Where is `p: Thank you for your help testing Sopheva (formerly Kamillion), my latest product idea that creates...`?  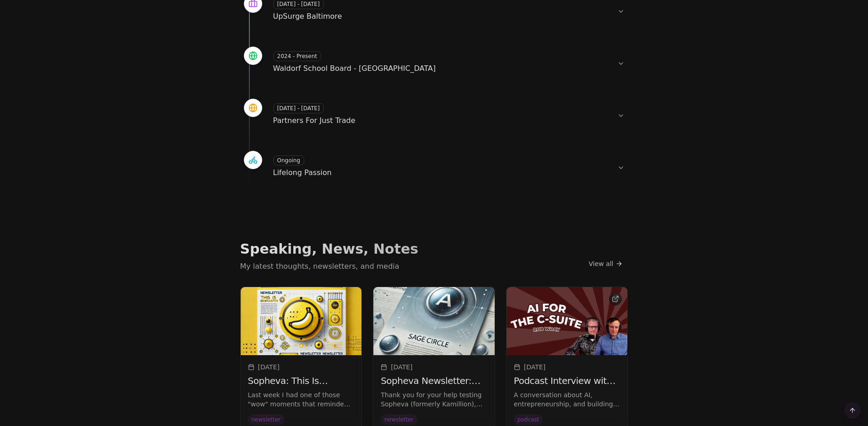
p: Thank you for your help testing Sopheva (formerly Kamillion), my latest product idea that creates... is located at coordinates (433, 400).